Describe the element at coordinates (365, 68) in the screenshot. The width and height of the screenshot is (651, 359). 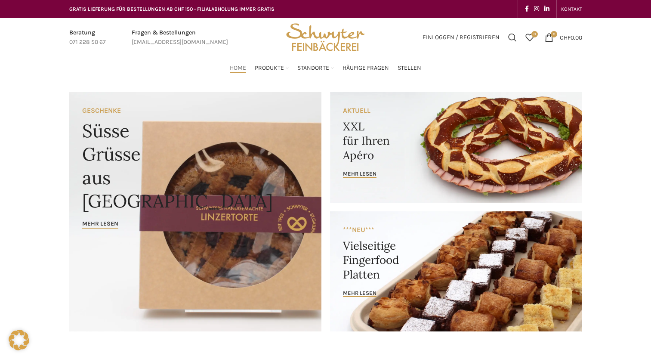
I see `a: Häufige Fragen` at that location.